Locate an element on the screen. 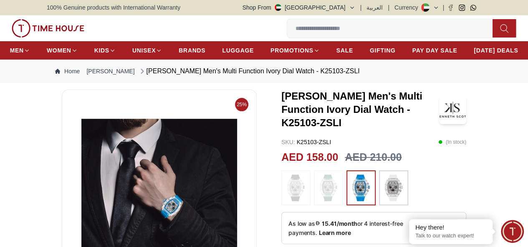  p: ( In stock ) is located at coordinates (452, 142).